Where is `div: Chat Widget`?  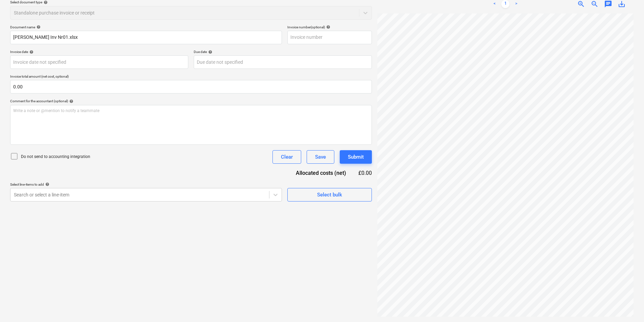
div: Chat Widget is located at coordinates (627, 306).